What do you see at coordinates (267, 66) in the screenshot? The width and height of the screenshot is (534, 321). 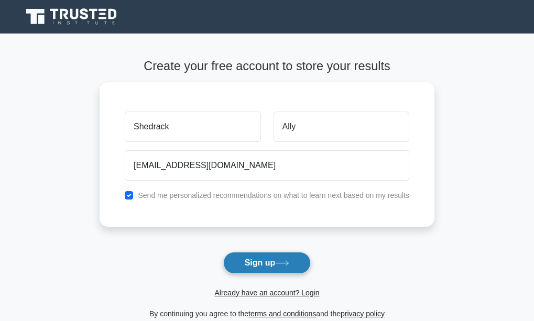 I see `h4: Create your free account to store your results` at bounding box center [267, 66].